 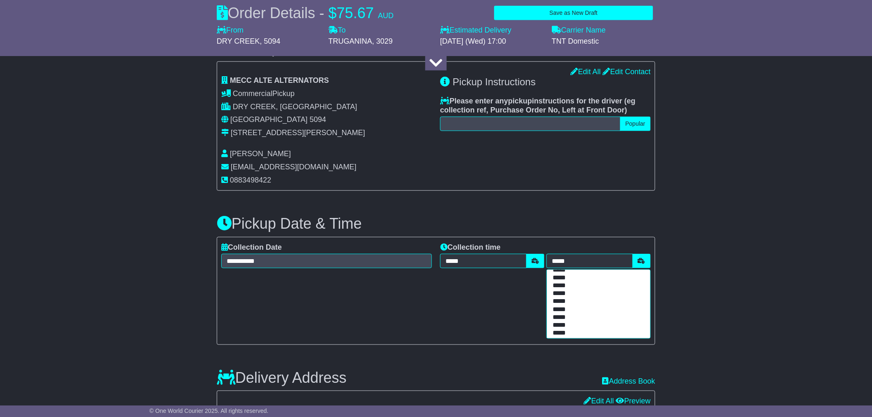 What do you see at coordinates (520, 101) in the screenshot?
I see `span: pickup` at bounding box center [520, 101].